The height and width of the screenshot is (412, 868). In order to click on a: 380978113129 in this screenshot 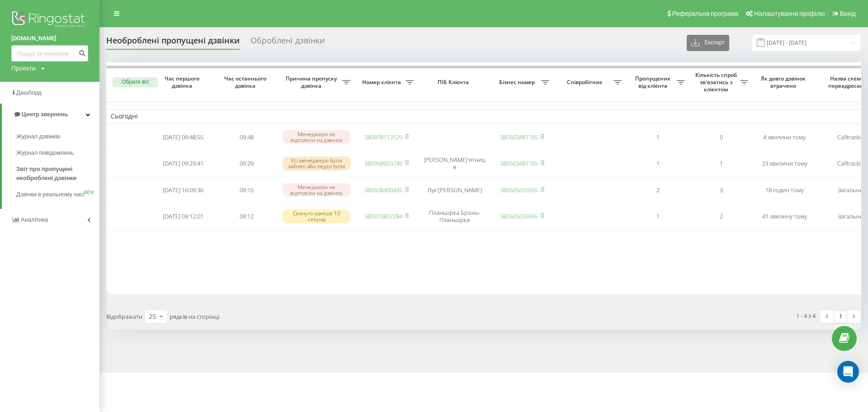, I will do `click(384, 137)`.